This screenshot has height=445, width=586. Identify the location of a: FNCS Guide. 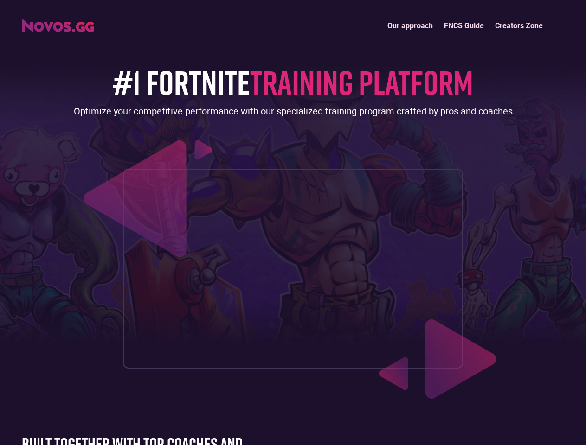
(464, 26).